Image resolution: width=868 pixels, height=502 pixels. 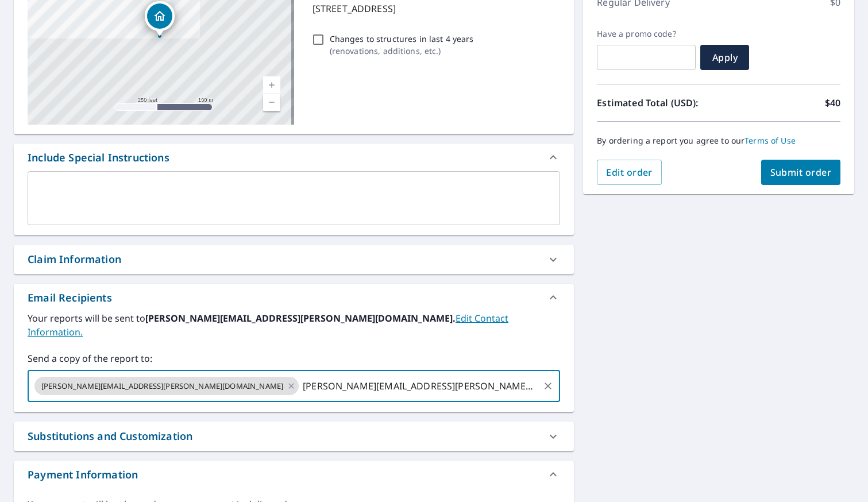 What do you see at coordinates (294, 325) in the screenshot?
I see `label: Your reports will be sent to` at bounding box center [294, 325].